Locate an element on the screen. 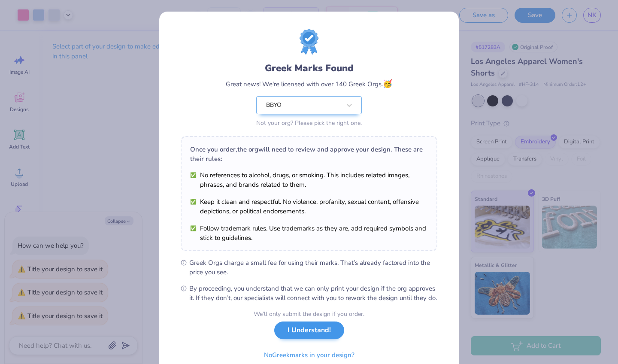  button: NoGreekmarks in your design? is located at coordinates (309, 355).